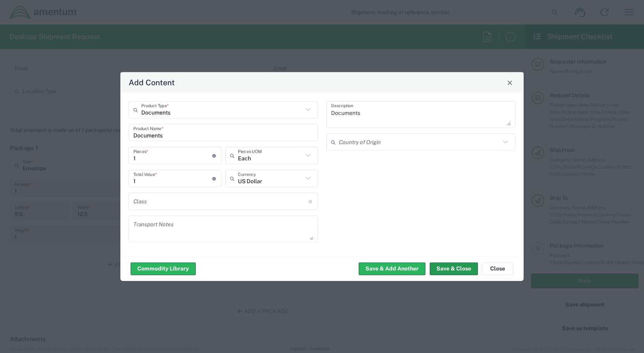  What do you see at coordinates (152, 82) in the screenshot?
I see `h4: Add Content` at bounding box center [152, 82].